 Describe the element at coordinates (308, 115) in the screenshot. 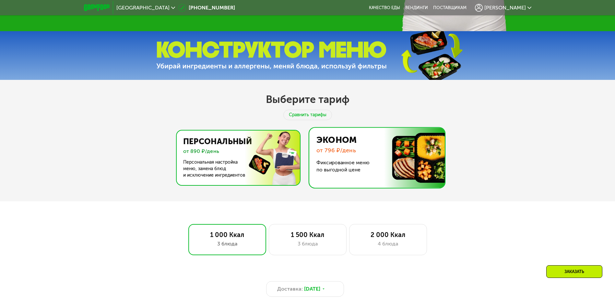

I see `div: Сравнить тарифы` at that location.